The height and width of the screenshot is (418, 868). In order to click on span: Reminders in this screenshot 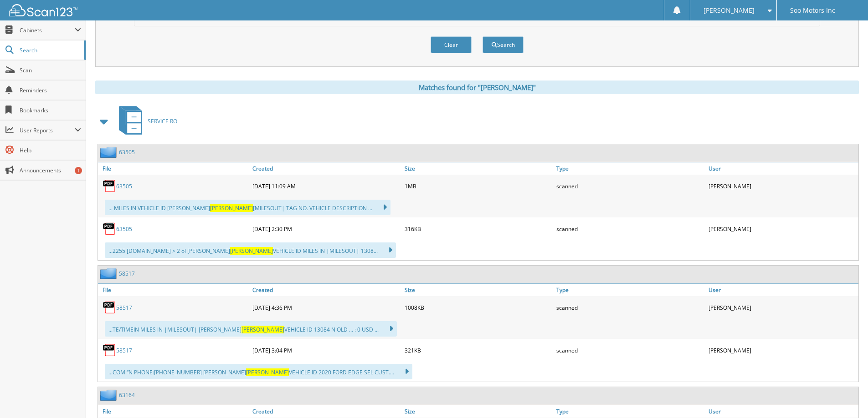, I will do `click(50, 90)`.